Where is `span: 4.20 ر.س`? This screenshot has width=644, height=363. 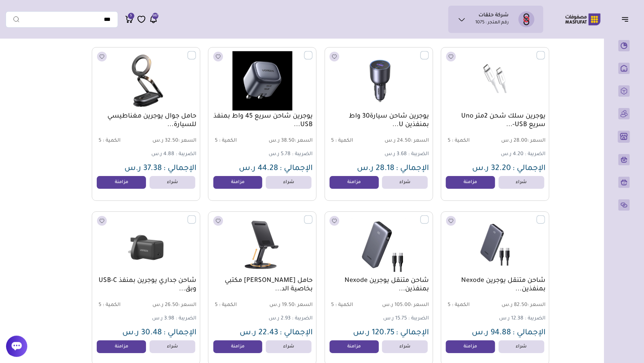 span: 4.20 ر.س is located at coordinates (512, 155).